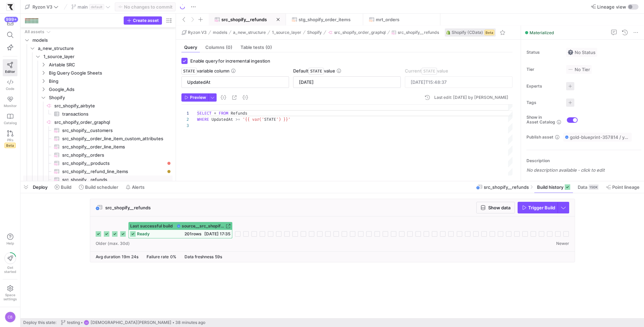 The width and height of the screenshot is (644, 327). I want to click on span: 59s, so click(218, 256).